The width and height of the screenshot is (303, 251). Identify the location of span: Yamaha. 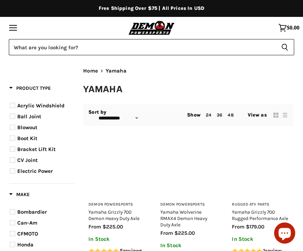
(116, 71).